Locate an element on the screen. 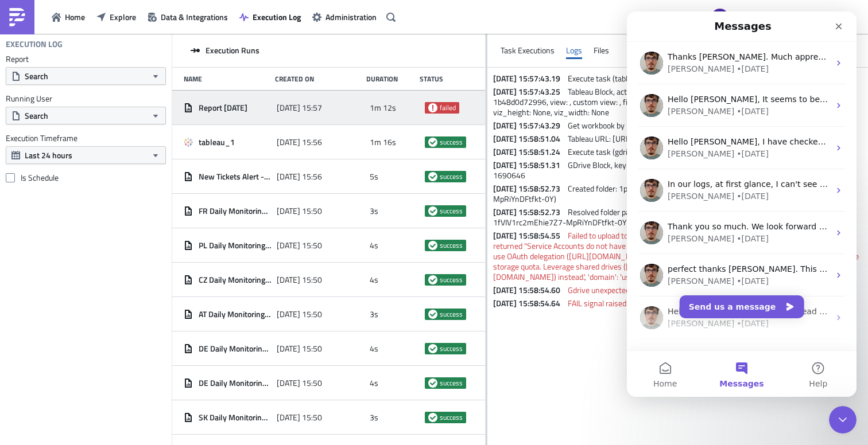 This screenshot has width=868, height=445. span: Administration is located at coordinates (351, 17).